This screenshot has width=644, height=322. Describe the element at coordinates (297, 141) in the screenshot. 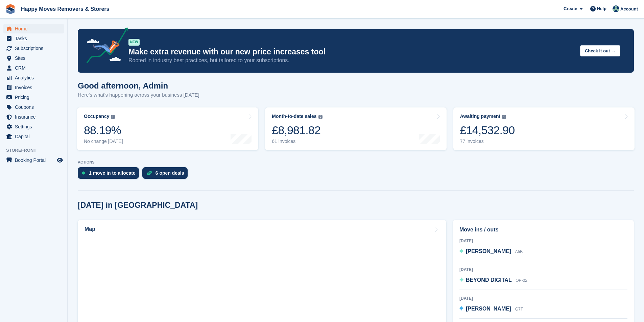

I see `div: 61 invoices` at that location.